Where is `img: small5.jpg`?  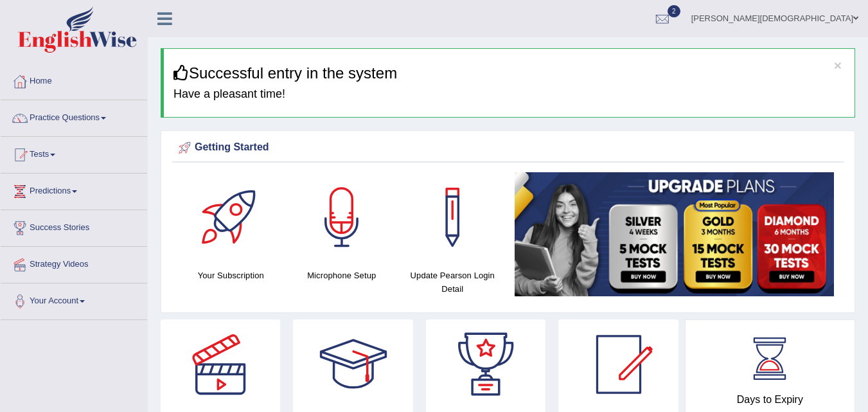 img: small5.jpg is located at coordinates (675, 233).